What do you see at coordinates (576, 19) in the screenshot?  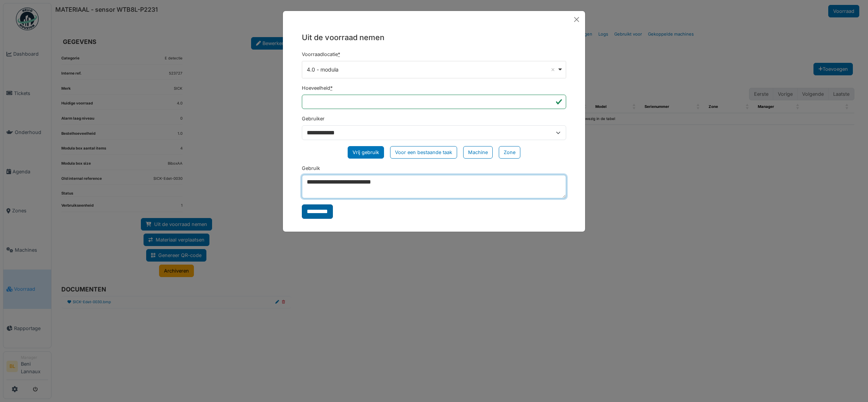 I see `button: Close` at bounding box center [576, 19].